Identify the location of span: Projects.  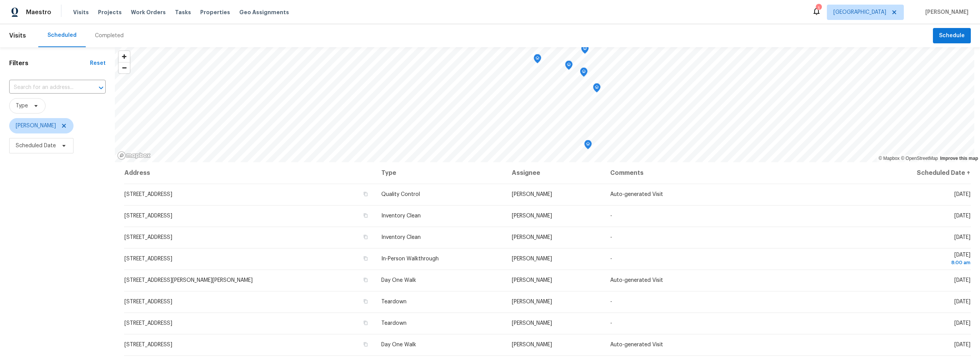
(110, 12).